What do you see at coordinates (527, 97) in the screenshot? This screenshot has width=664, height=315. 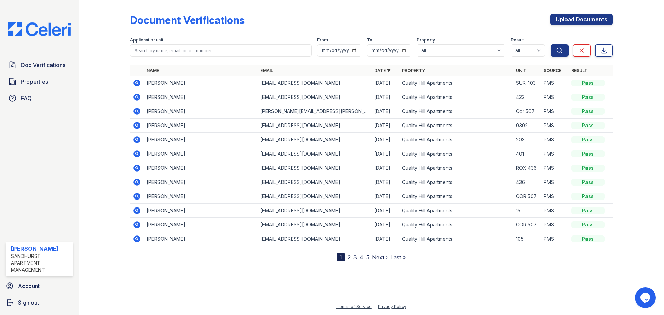 I see `td: 422` at bounding box center [527, 97].